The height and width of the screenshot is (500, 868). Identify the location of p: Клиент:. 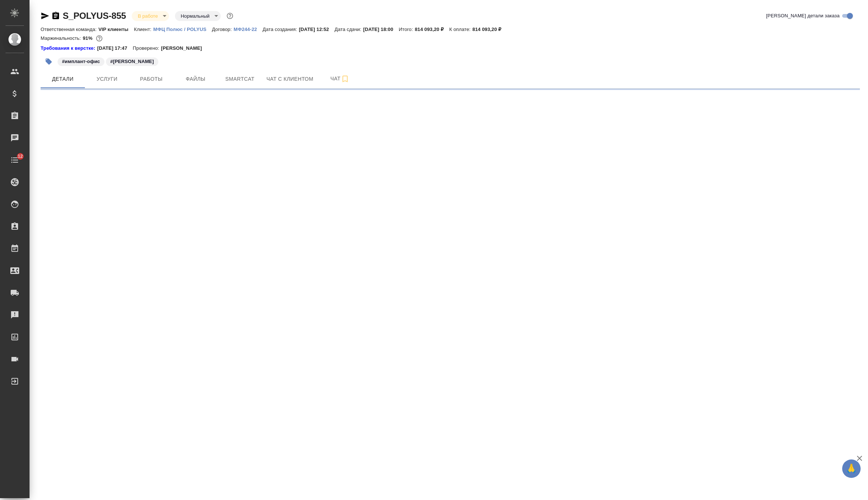
(143, 29).